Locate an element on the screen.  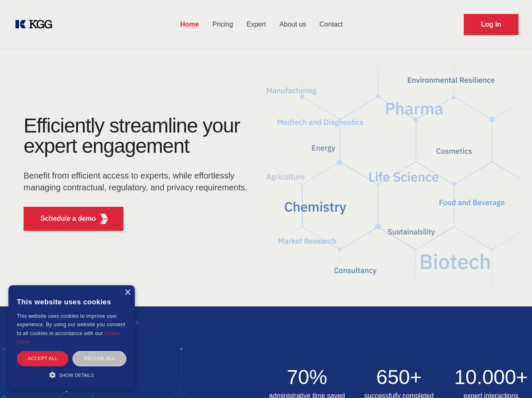
a: KOL Knowledge Platform: Talk to Key External Experts (KEE) is located at coordinates (36, 24).